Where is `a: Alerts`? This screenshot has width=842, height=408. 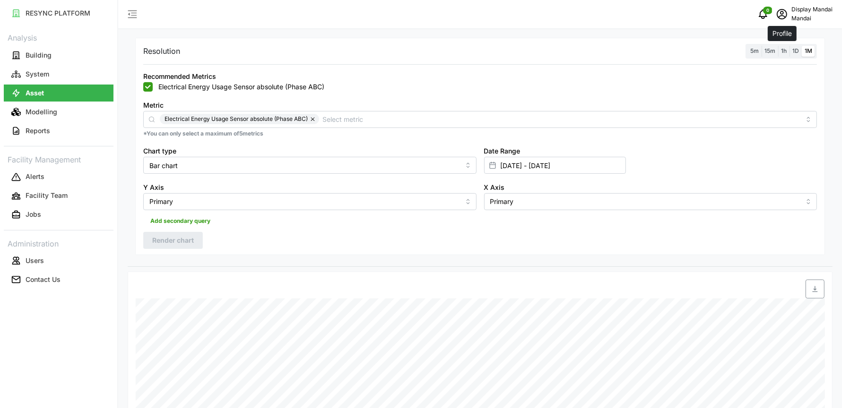
a: Alerts is located at coordinates (59, 177).